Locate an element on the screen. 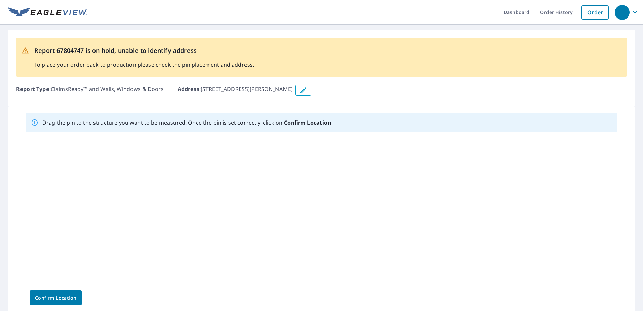 This screenshot has width=643, height=311. button: Confirm Location is located at coordinates (56, 298).